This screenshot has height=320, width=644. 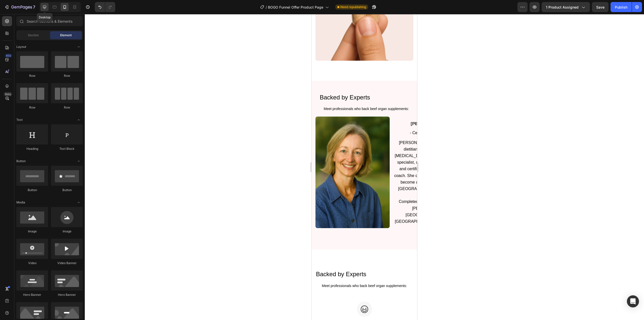 I want to click on button: Save, so click(x=600, y=7).